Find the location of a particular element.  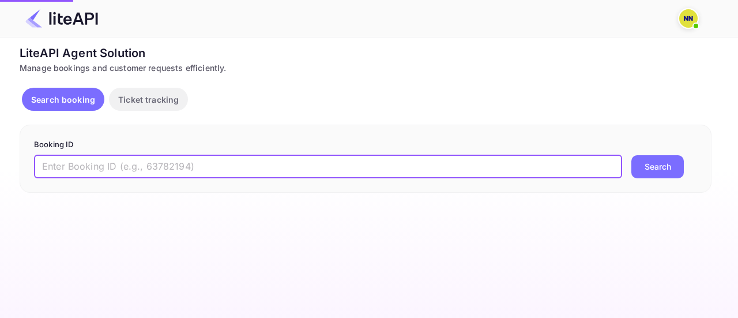

div: LiteAPI Agent Solution is located at coordinates (366, 53).